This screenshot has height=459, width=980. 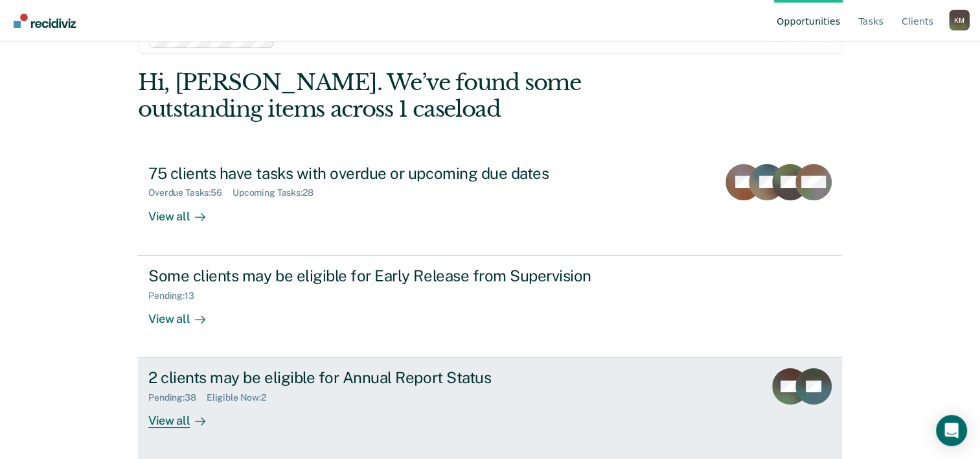 What do you see at coordinates (959, 20) in the screenshot?
I see `button: Profile dropdown button` at bounding box center [959, 20].